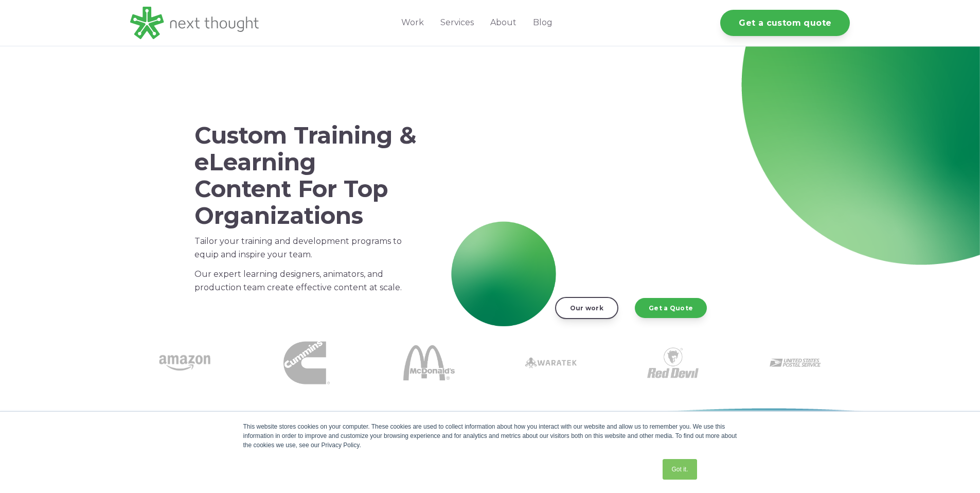 This screenshot has width=980, height=493. What do you see at coordinates (306, 175) in the screenshot?
I see `h1: Custom Training & eLearning Content For Top Organizations` at bounding box center [306, 175].